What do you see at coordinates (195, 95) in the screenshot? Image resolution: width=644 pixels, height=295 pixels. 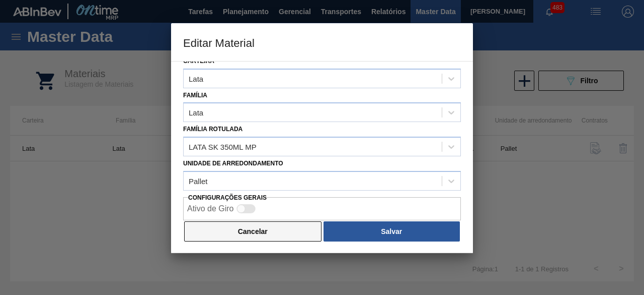 I see `label: Família` at bounding box center [195, 95].